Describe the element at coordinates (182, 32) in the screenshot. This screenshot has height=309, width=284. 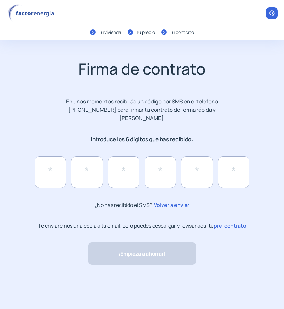
I see `div: Tu contrato` at that location.